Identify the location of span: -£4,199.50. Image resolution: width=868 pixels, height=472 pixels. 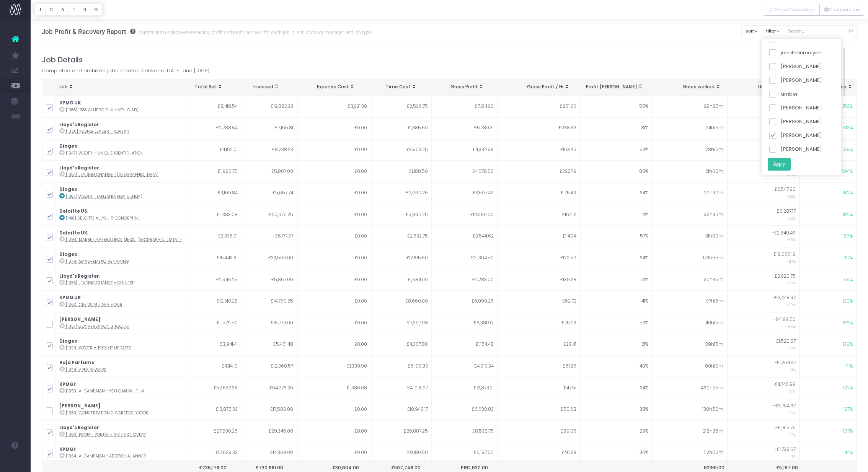
(784, 320).